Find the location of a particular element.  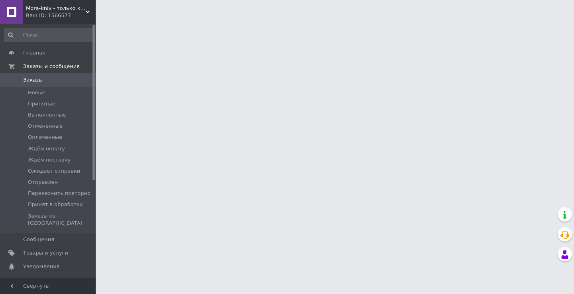

span: Сообщения is located at coordinates (39, 240).